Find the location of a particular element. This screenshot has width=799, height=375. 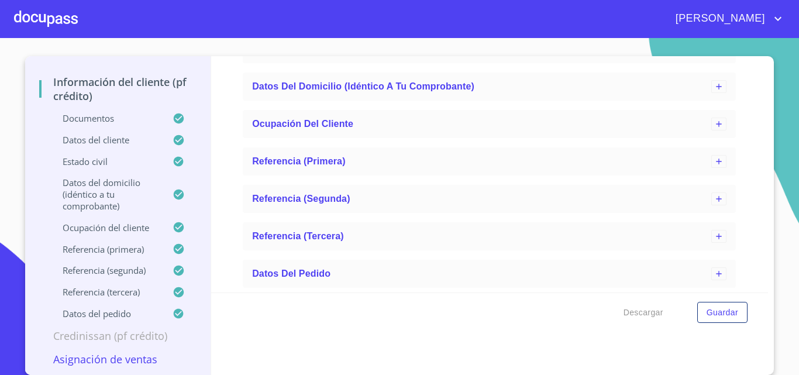

div: Ocupación del Cliente is located at coordinates (489, 124).